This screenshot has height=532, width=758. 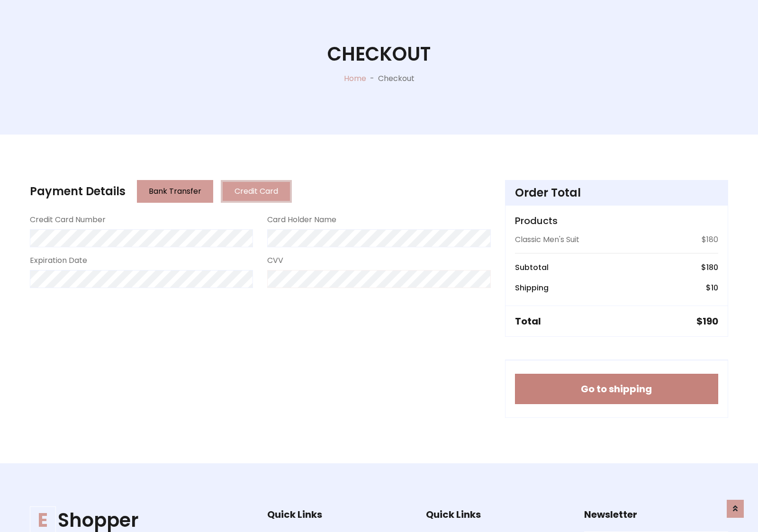 I want to click on span: 10, so click(x=715, y=288).